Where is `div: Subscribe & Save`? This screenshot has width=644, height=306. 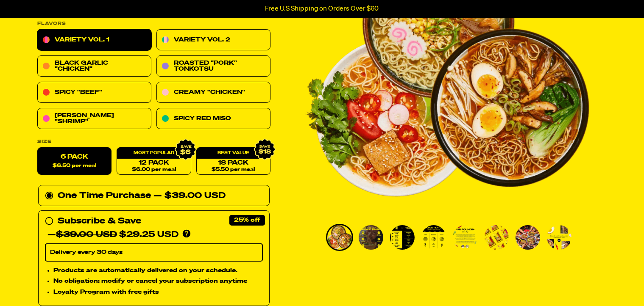 div: Subscribe & Save is located at coordinates (99, 221).